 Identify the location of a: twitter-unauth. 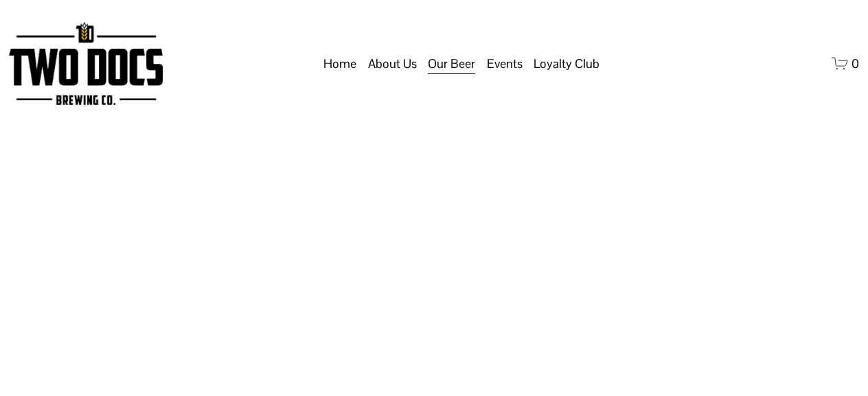
(793, 64).